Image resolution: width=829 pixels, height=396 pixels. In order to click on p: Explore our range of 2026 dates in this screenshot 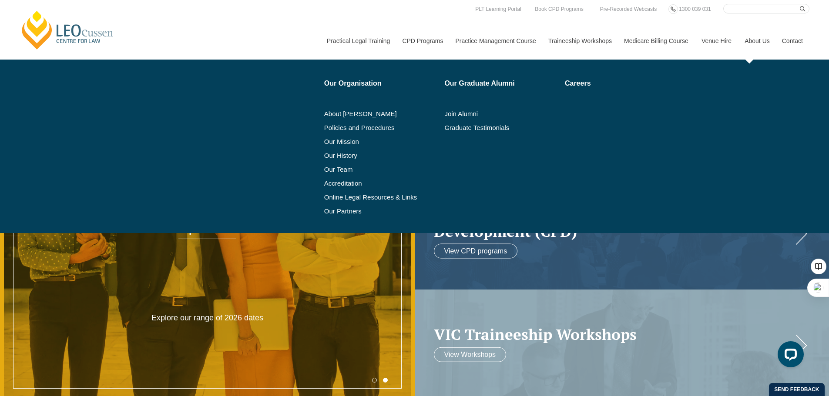, I will do `click(207, 318)`.